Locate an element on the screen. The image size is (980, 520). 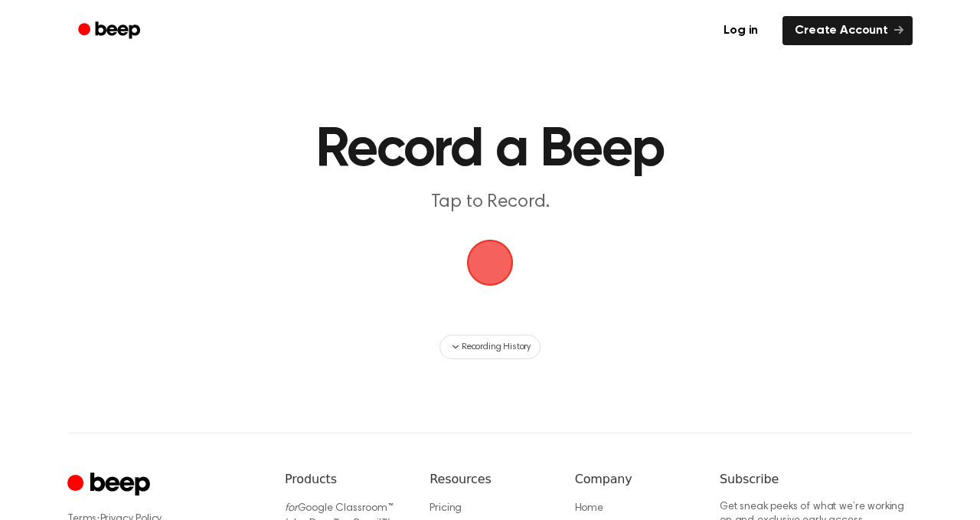
a: Pricing is located at coordinates (445, 509).